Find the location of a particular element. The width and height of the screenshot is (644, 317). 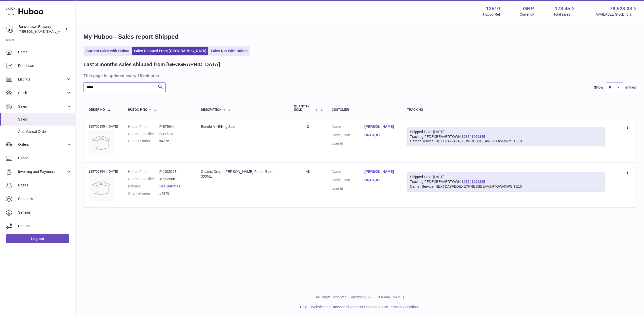

span: Invoicing and Payments is located at coordinates (42, 172).